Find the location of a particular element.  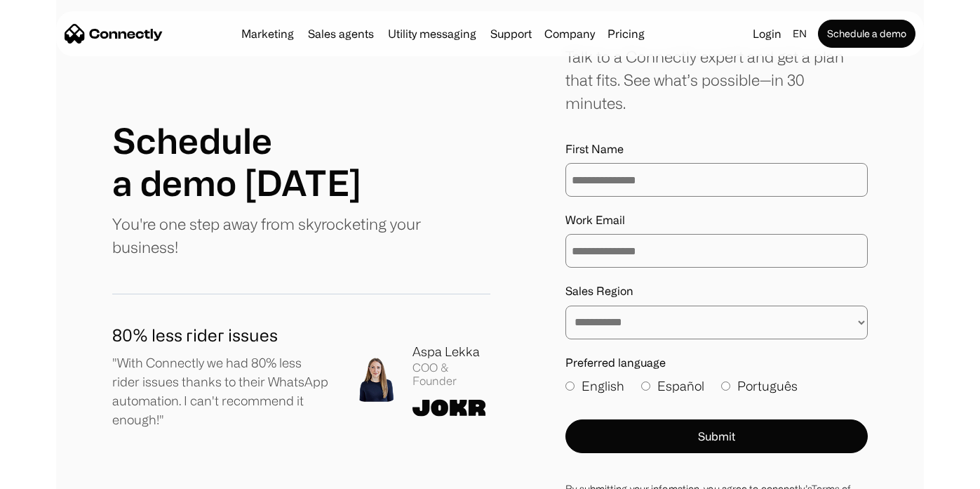

div: Talk to a Connectly expert and get a plan that fits. See what’s possible—in 30 minutes. is located at coordinates (716, 80).